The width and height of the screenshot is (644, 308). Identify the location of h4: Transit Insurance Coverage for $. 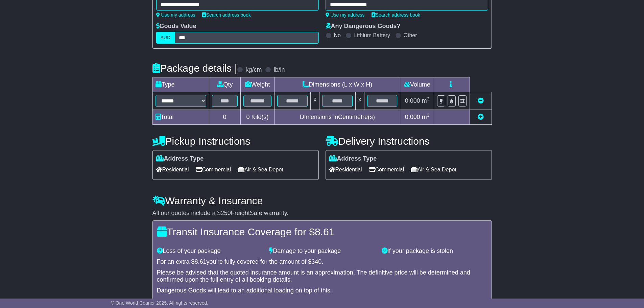
(322, 232).